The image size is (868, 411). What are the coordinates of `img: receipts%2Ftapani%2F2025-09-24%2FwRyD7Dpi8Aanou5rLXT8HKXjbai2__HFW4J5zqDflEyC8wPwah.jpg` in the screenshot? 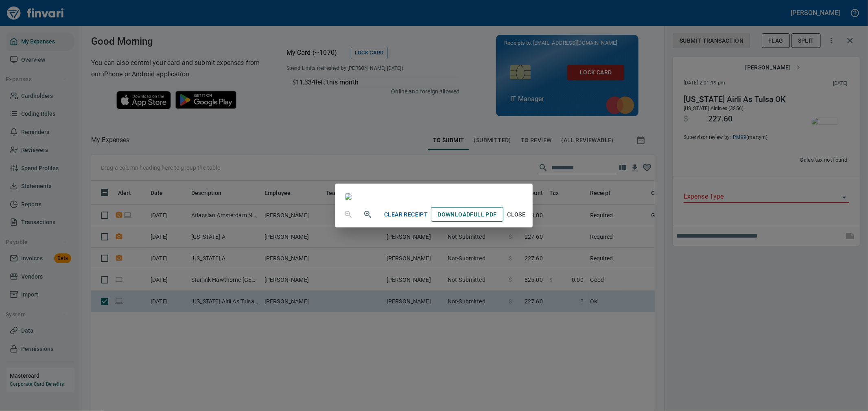 It's located at (348, 196).